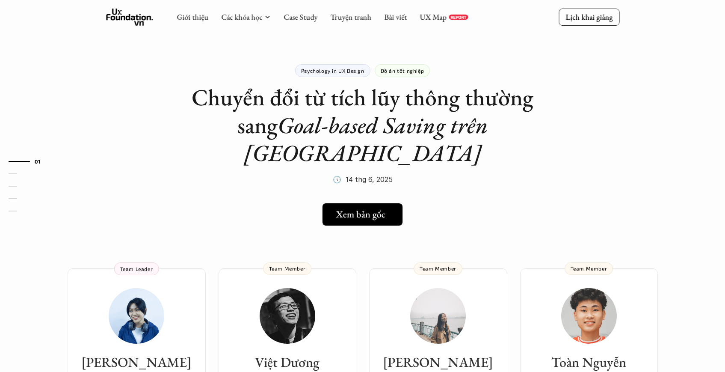  I want to click on h3: Việt Dương, so click(287, 362).